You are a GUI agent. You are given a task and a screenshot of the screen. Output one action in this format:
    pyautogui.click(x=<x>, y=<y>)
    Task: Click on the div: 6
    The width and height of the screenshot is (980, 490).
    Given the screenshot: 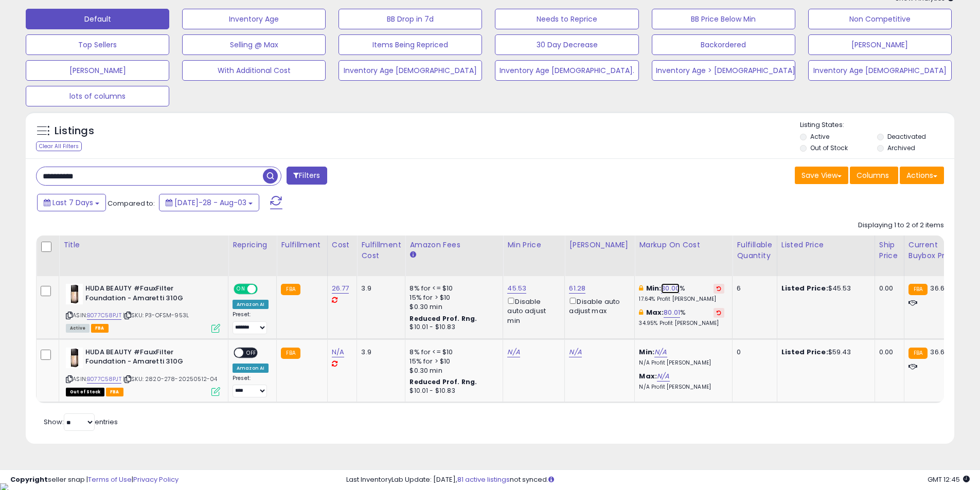 What is the action you would take?
    pyautogui.click(x=753, y=289)
    